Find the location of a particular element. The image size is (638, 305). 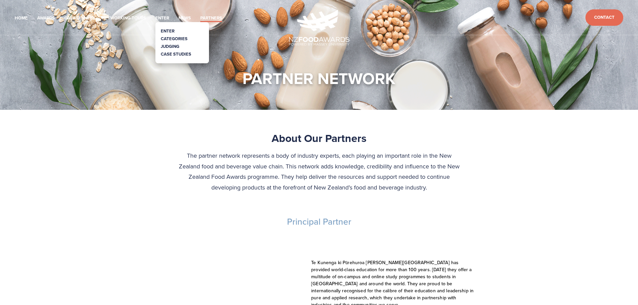

a: Contact is located at coordinates (604, 17).